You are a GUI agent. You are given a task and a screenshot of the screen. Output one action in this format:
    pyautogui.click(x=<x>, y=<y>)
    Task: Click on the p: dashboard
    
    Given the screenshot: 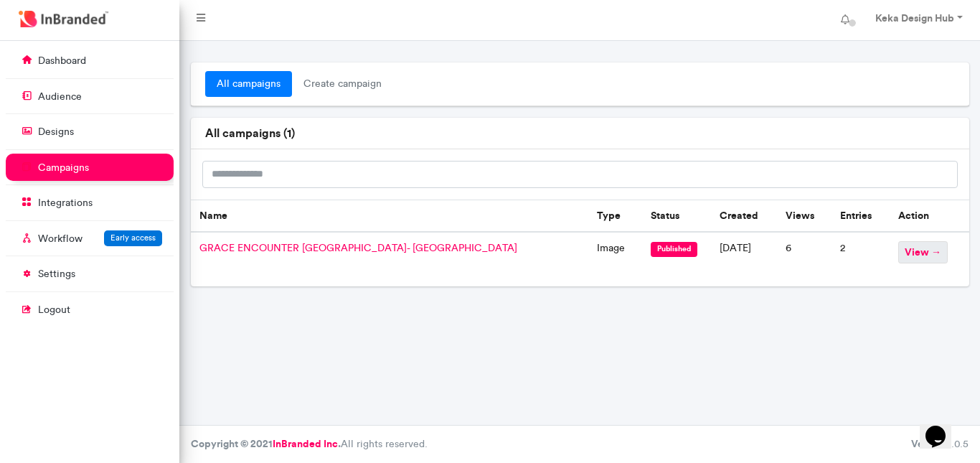 What is the action you would take?
    pyautogui.click(x=62, y=61)
    